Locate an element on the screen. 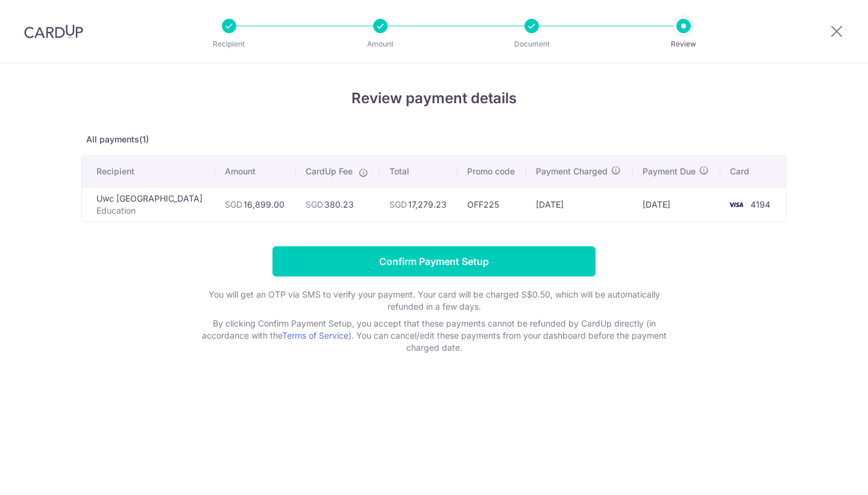 This screenshot has height=495, width=868. img: <span class="translation_missing" title="translation missing: en.account_steps.new_confirm_form.b... is located at coordinates (736, 205).